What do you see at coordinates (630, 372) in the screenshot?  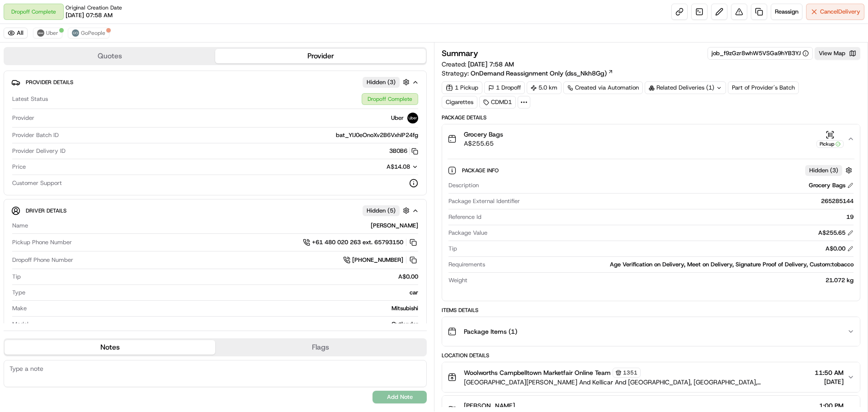 I see `span: 1351` at bounding box center [630, 372].